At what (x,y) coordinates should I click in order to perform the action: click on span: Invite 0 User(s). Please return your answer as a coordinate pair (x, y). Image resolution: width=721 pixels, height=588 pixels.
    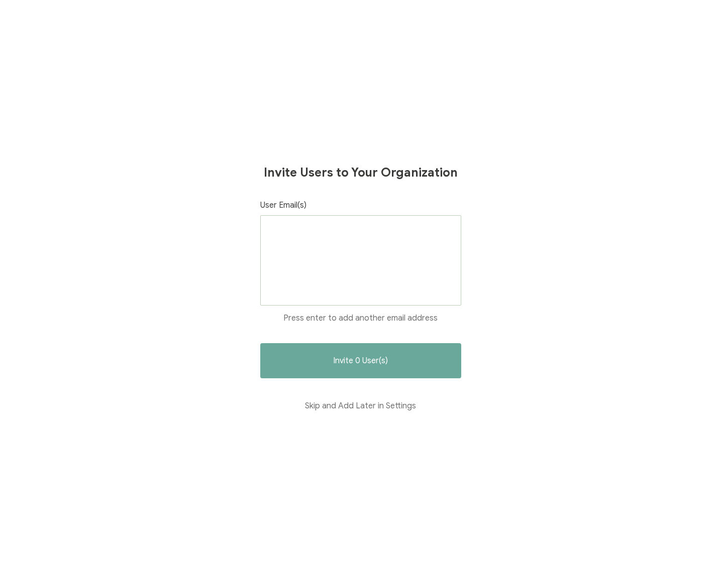
    Looking at the image, I should click on (360, 361).